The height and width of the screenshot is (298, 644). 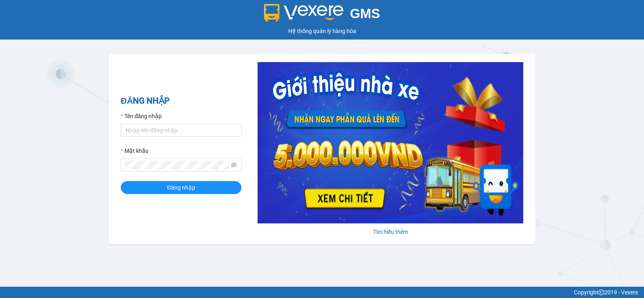 What do you see at coordinates (181, 188) in the screenshot?
I see `button: Đăng nhập` at bounding box center [181, 188].